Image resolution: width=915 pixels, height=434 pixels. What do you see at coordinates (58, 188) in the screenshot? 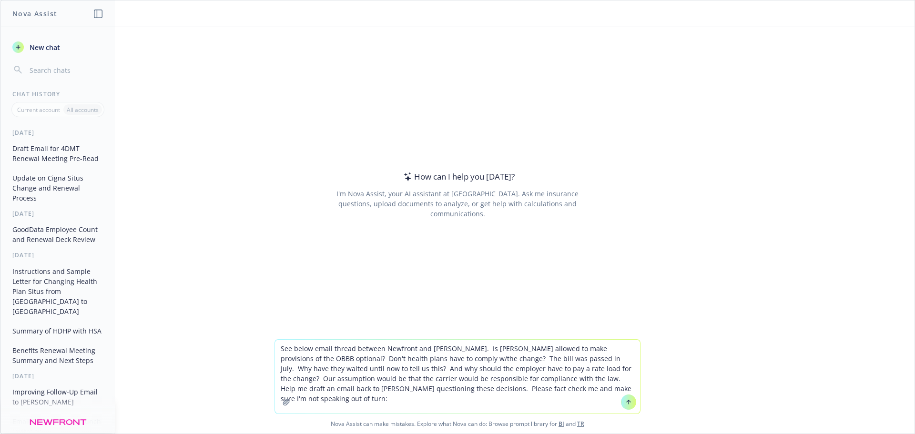
I see `button: Update on Cigna Situs Change and Renewal Process` at bounding box center [58, 188].